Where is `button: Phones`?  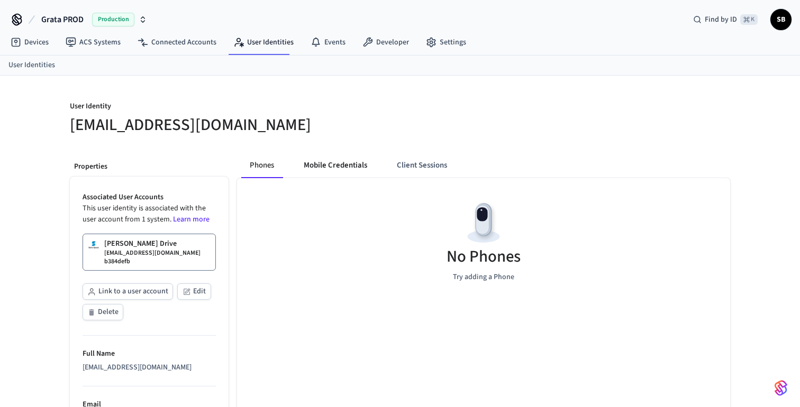
button: Phones is located at coordinates (262, 166).